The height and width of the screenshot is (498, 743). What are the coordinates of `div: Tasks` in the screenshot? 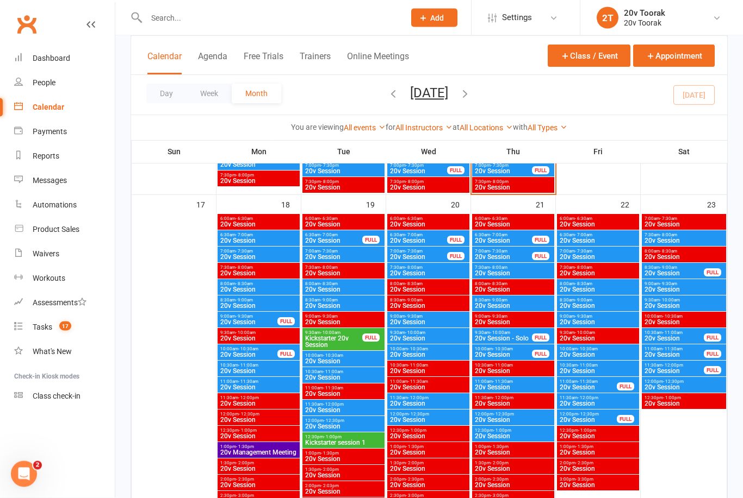 It's located at (42, 327).